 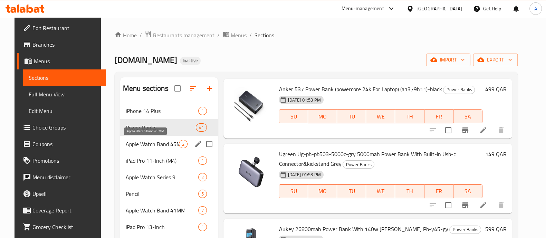 What do you see at coordinates (468, 116) in the screenshot?
I see `span: SA` at bounding box center [468, 116].